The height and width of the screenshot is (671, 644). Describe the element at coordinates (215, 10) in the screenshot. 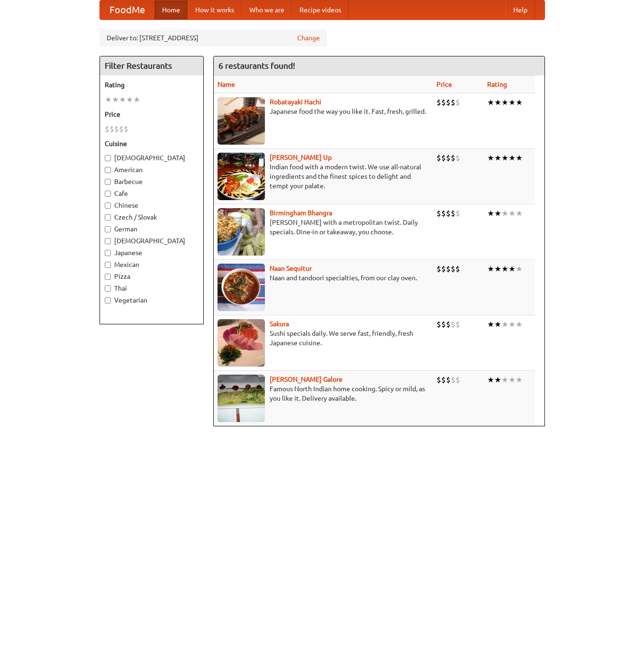

I see `a: How it works` at that location.